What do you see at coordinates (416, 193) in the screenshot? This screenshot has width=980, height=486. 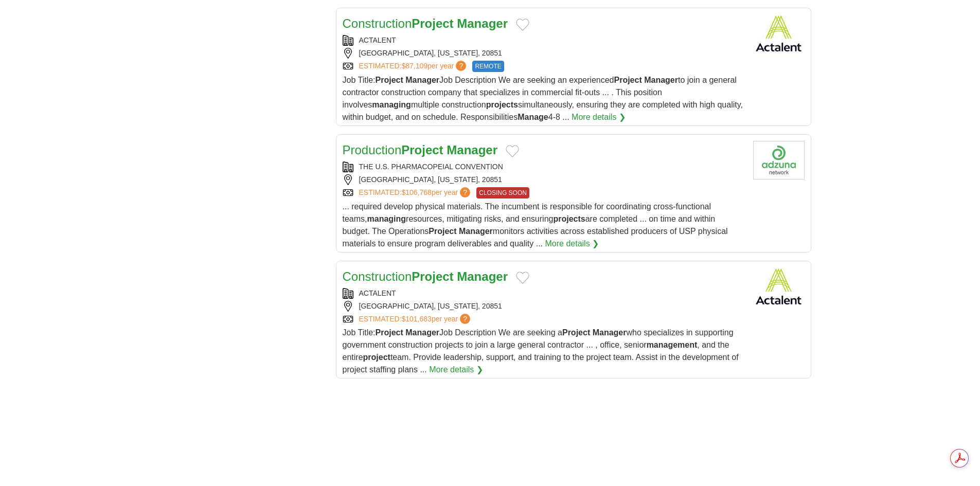 I see `a: ESTIMATED:$106,768per year?` at bounding box center [416, 193].